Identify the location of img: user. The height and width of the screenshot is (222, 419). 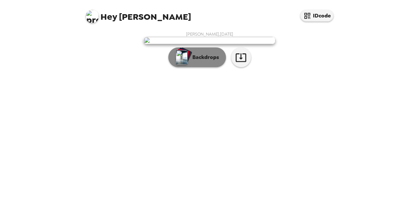
(209, 40).